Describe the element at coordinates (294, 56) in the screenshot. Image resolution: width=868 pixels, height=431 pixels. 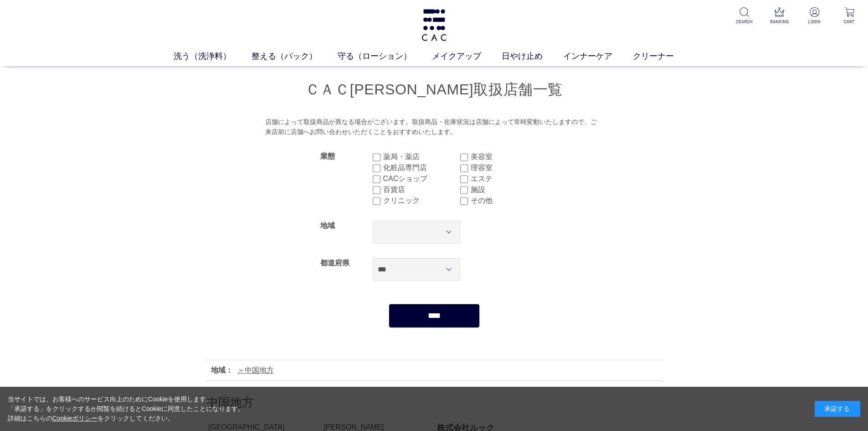
I see `a: 整える（パック）` at that location.